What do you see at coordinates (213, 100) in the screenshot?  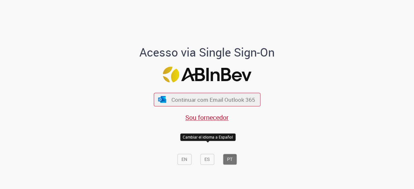 I see `span: Continuar com Email Outlook 365` at bounding box center [213, 100].